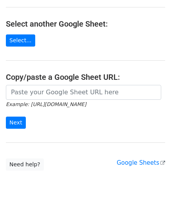  What do you see at coordinates (16, 122) in the screenshot?
I see `input: Next` at bounding box center [16, 122].